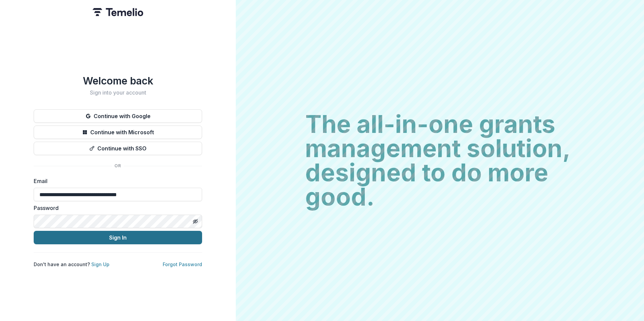 This screenshot has width=644, height=321. What do you see at coordinates (100, 264) in the screenshot?
I see `a: Sign Up` at bounding box center [100, 264].